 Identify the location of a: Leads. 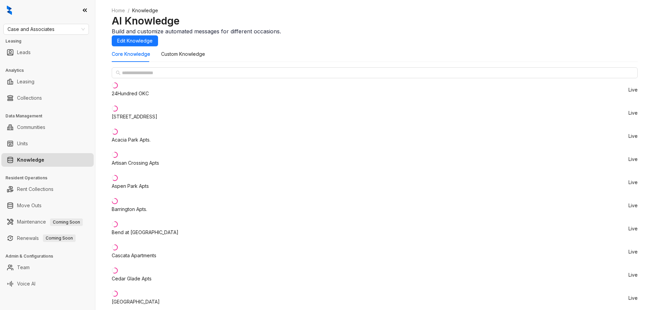
(24, 52).